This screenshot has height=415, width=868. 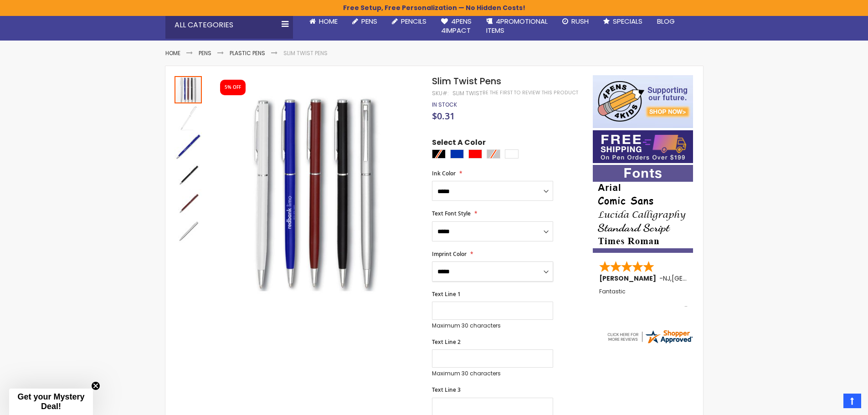 I want to click on img: font-personalization-examples, so click(x=643, y=208).